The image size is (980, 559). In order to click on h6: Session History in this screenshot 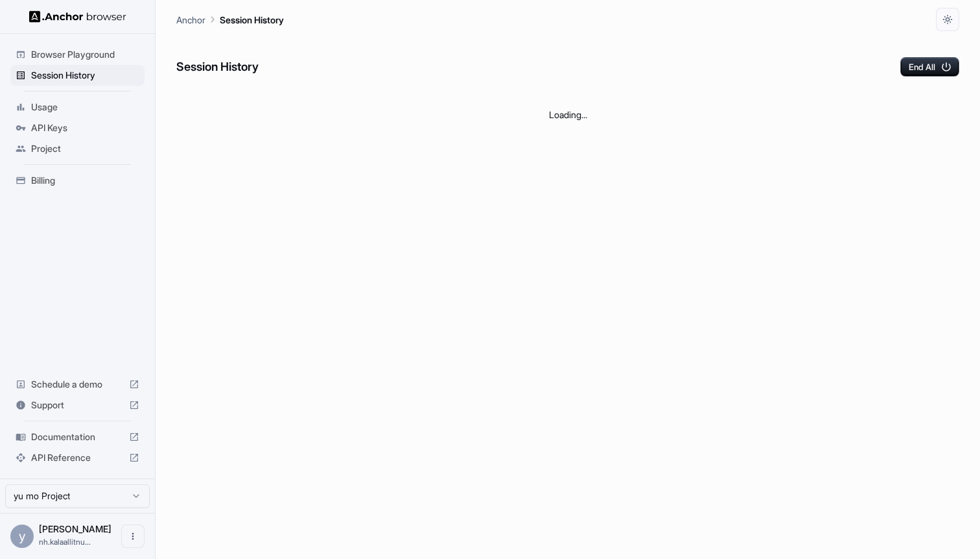, I will do `click(218, 67)`.